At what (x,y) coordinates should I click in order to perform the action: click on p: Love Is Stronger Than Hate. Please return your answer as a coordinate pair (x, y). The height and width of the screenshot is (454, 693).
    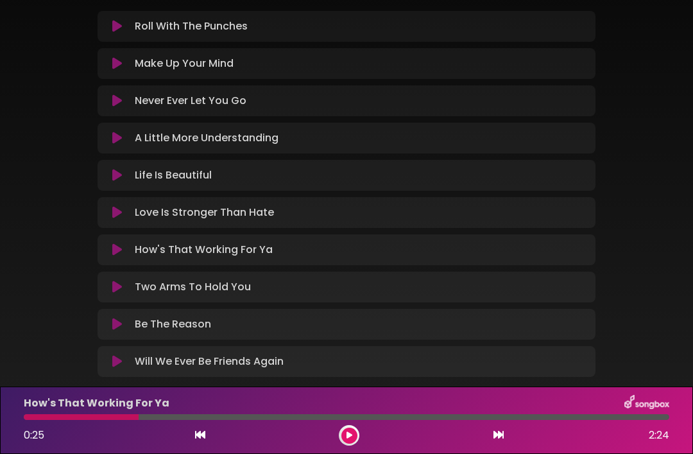
    Looking at the image, I should click on (204, 212).